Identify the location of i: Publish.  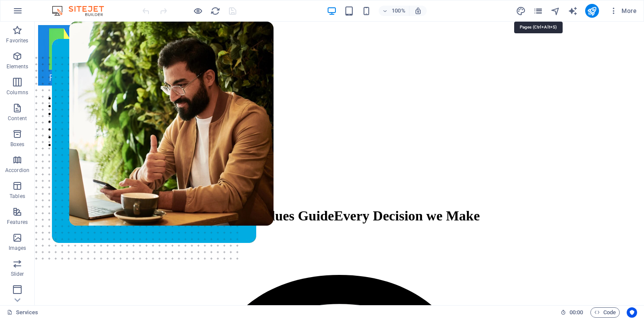
(592, 11).